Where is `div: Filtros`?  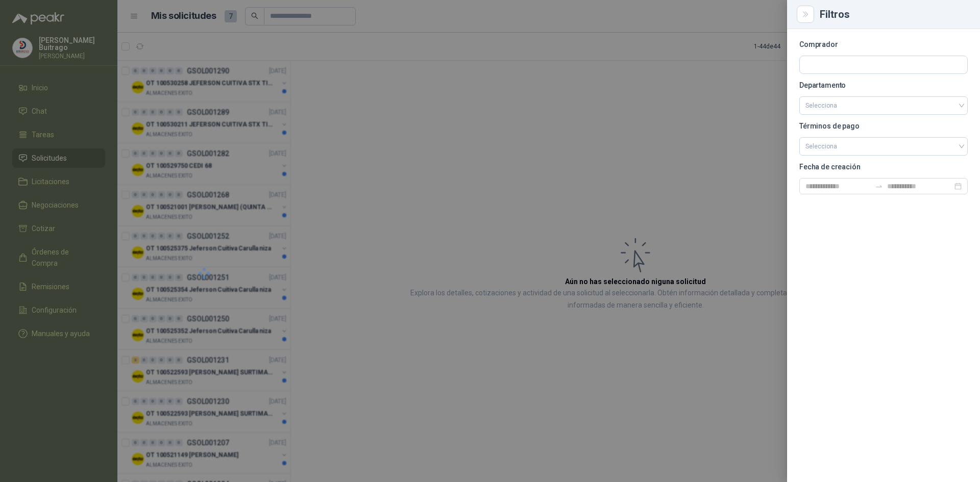 div: Filtros is located at coordinates (894, 15).